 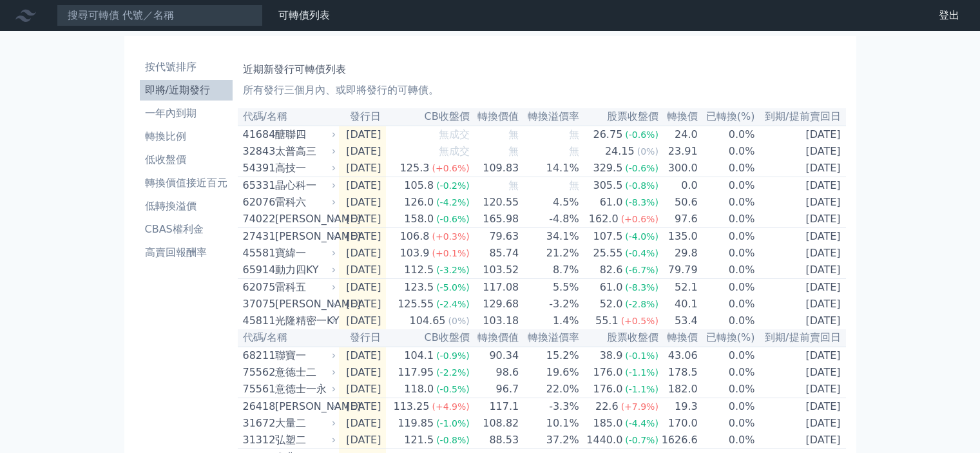 I want to click on span: (+0.1%), so click(x=451, y=253).